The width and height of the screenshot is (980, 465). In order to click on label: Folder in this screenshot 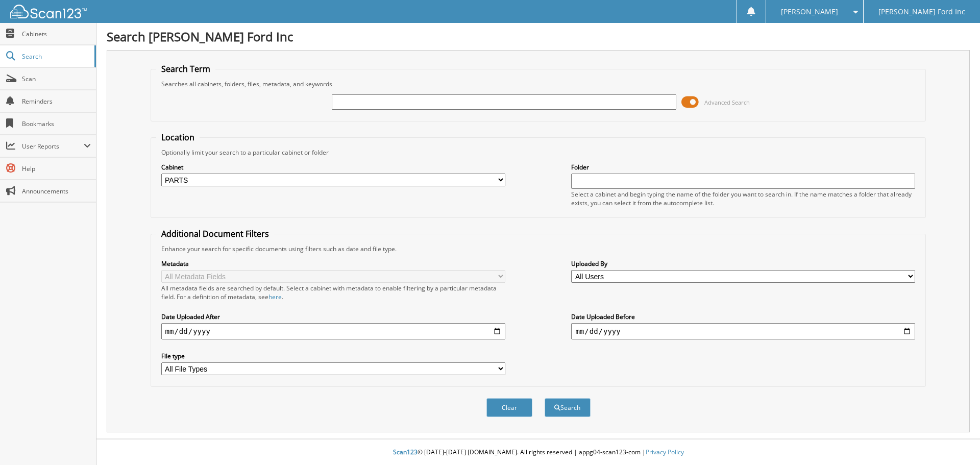, I will do `click(743, 167)`.